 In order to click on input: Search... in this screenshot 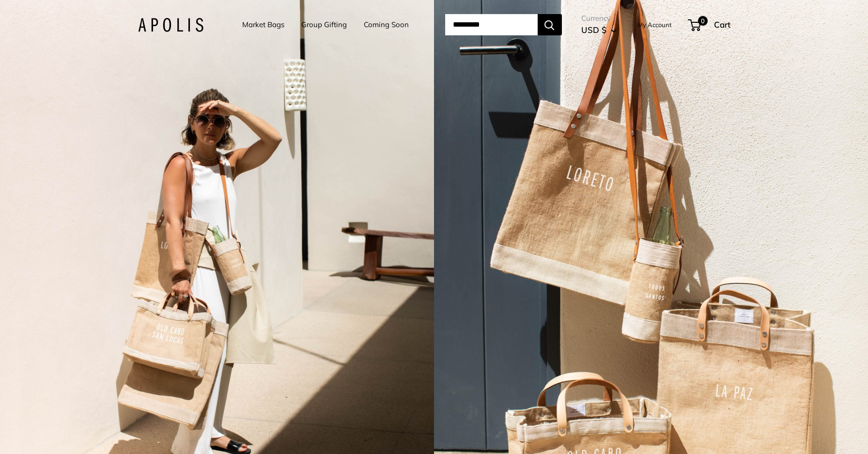, I will do `click(491, 24)`.